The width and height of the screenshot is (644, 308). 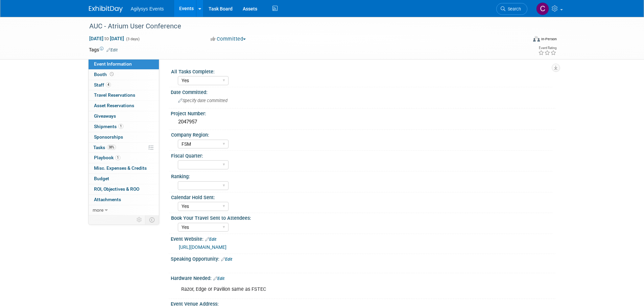 I want to click on span: Booth not reserved yet, so click(x=111, y=74).